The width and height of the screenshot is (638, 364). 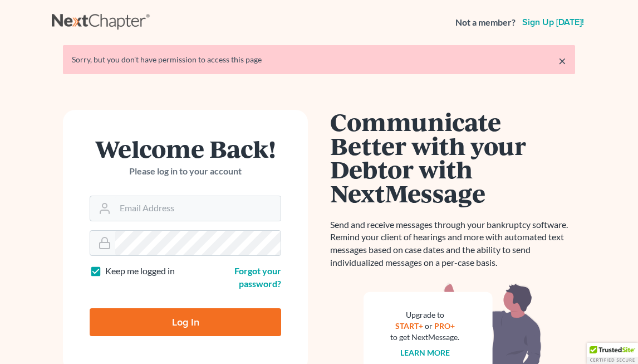 What do you see at coordinates (425, 315) in the screenshot?
I see `div: Upgrade to` at bounding box center [425, 315].